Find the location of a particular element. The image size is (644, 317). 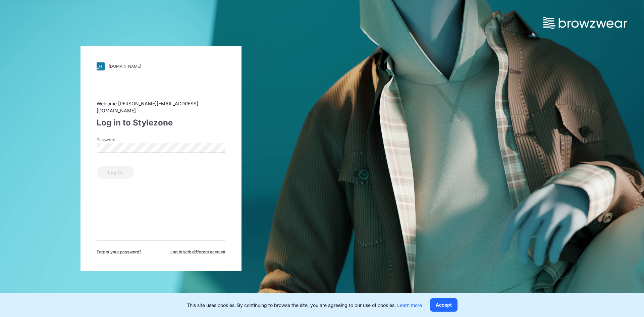

label: Password is located at coordinates (120, 140).